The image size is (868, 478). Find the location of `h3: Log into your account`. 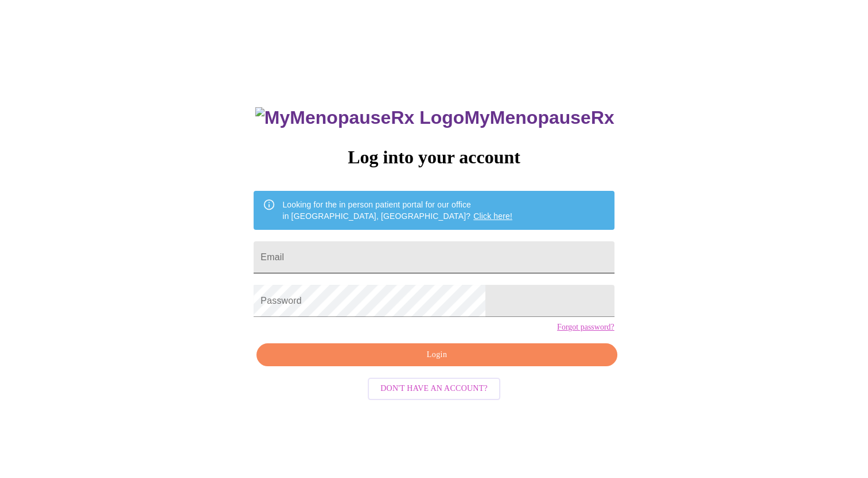

h3: Log into your account is located at coordinates (434, 157).